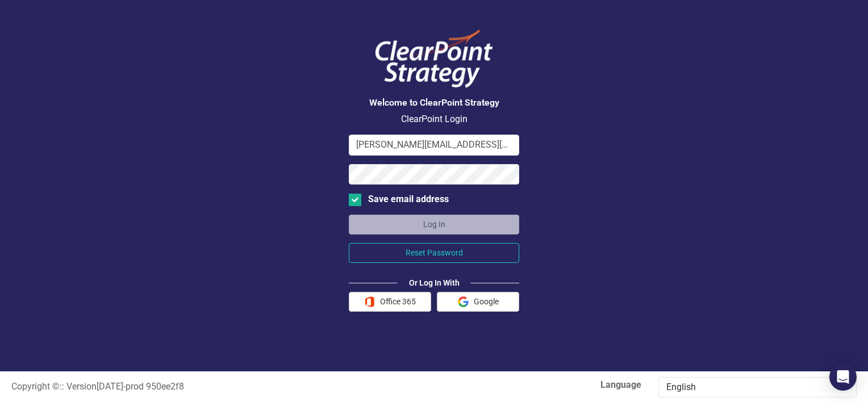  I want to click on img: Google, so click(463, 302).